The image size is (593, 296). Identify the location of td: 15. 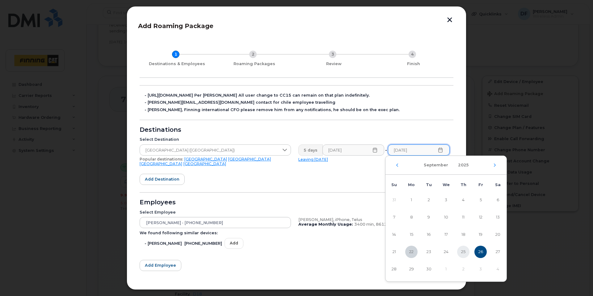
(411, 235).